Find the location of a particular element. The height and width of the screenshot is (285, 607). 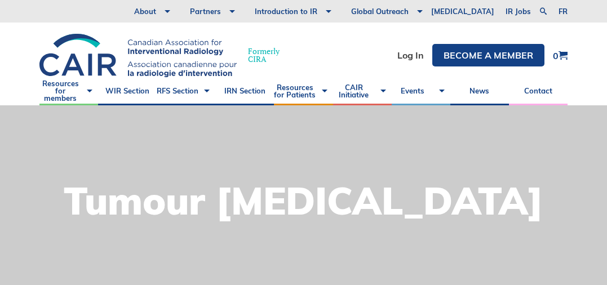

a: fr is located at coordinates (563, 11).